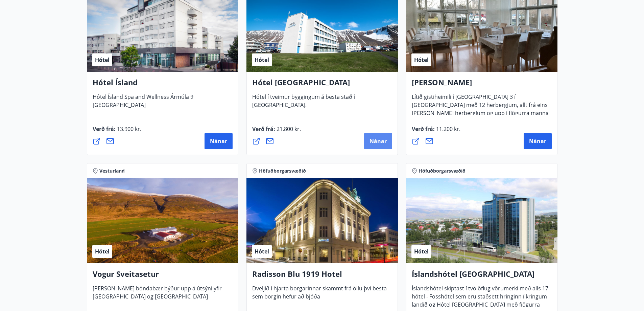 The image size is (644, 311). Describe the element at coordinates (163, 85) in the screenshot. I see `h4: Hótel Ísland` at that location.